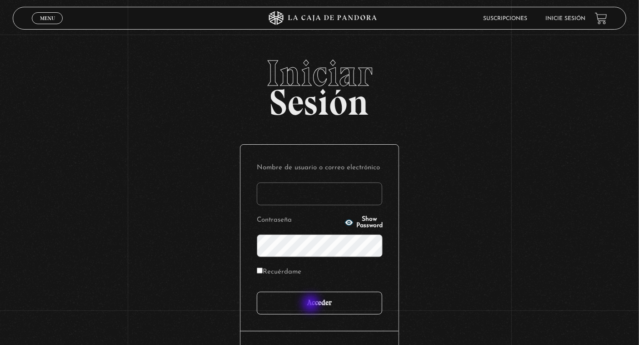  What do you see at coordinates (320, 84) in the screenshot?
I see `h2: Sesión` at bounding box center [320, 84].